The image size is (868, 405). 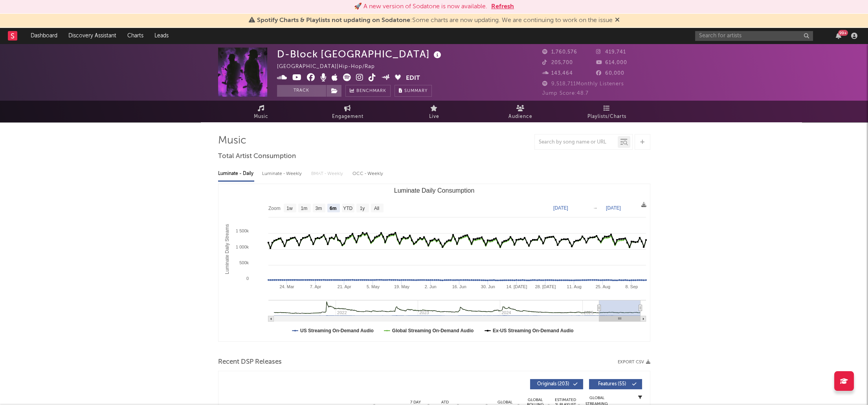 I want to click on text: 24. Mar, so click(x=287, y=287).